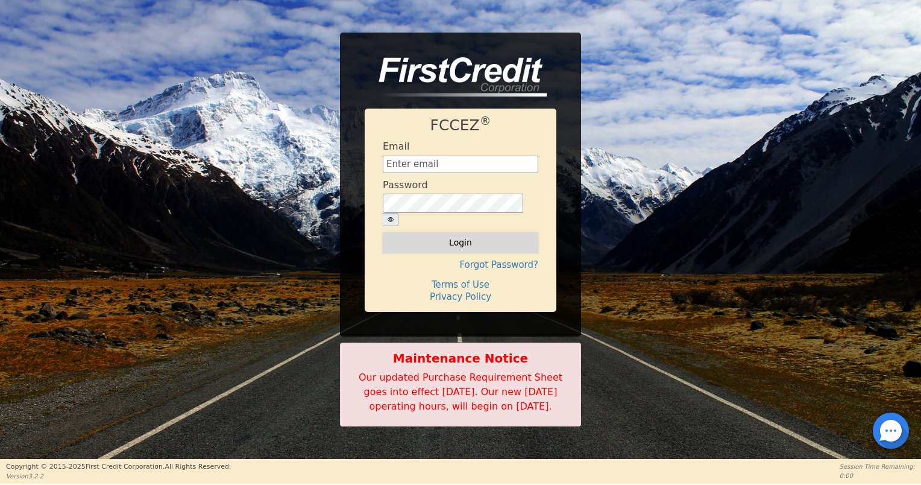 This screenshot has width=921, height=485. What do you see at coordinates (460, 125) in the screenshot?
I see `h1: FCCEZ` at bounding box center [460, 125].